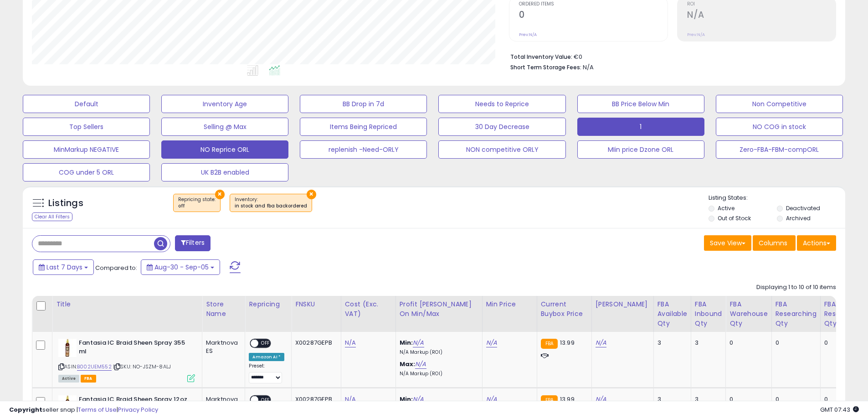 This screenshot has height=419, width=868. Describe the element at coordinates (197, 203) in the screenshot. I see `span: Repricing state :` at that location.